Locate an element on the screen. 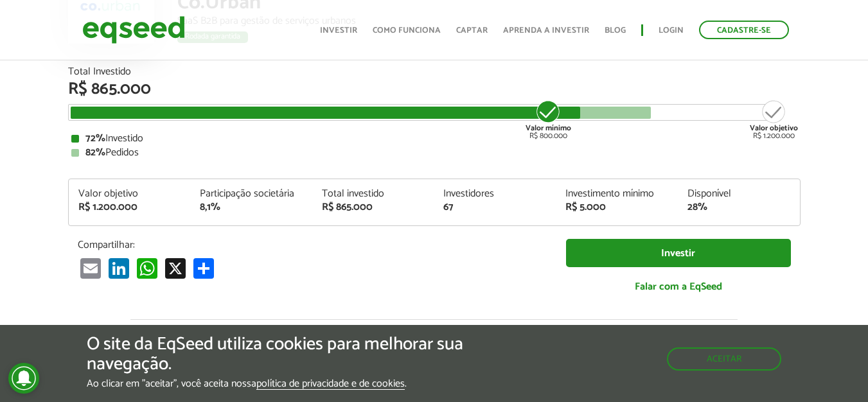  button: Aceitar is located at coordinates (724, 359).